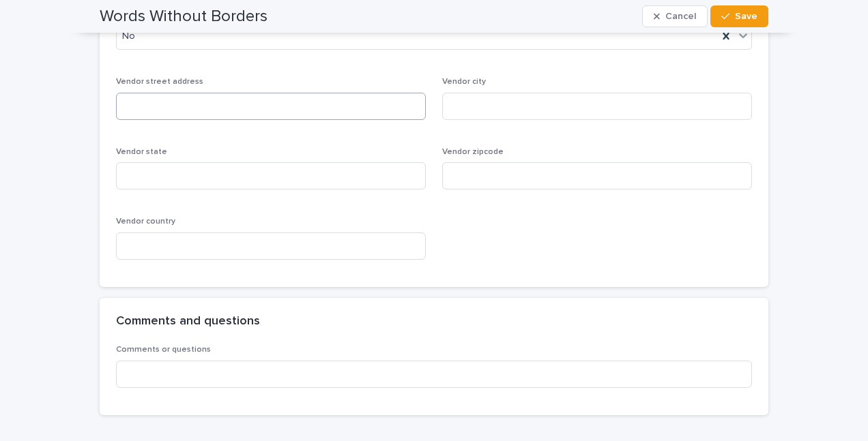  I want to click on span: Vendor zipcode, so click(473, 152).